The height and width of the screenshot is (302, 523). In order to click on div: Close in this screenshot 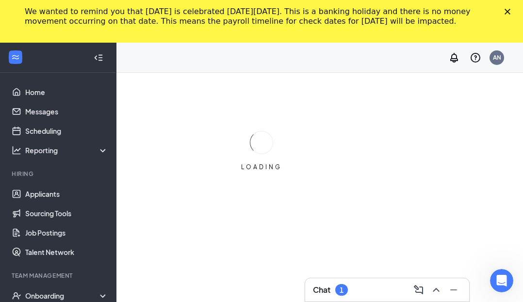, I will do `click(510, 12)`.